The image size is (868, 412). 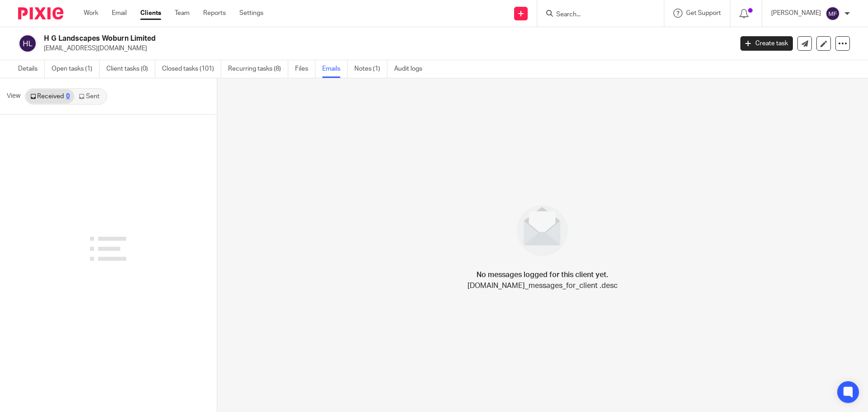 What do you see at coordinates (182, 13) in the screenshot?
I see `a: Team` at bounding box center [182, 13].